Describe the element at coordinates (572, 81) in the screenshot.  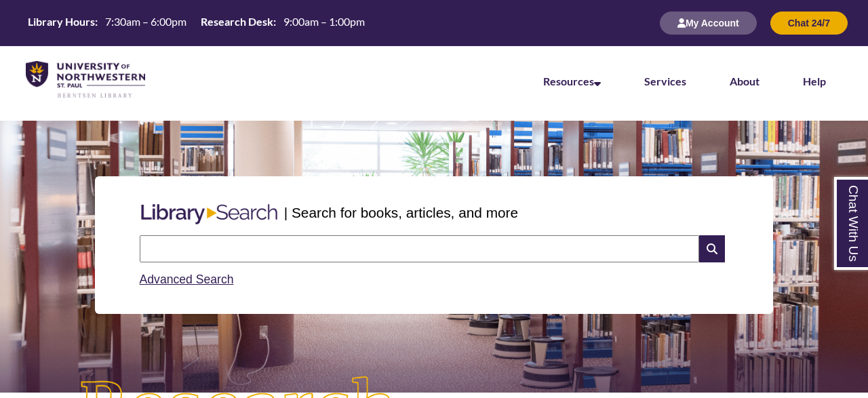
I see `a: Resources` at that location.